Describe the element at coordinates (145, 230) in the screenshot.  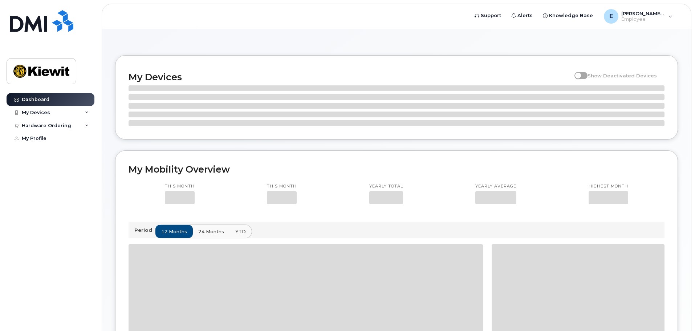
I see `p: Period` at that location.